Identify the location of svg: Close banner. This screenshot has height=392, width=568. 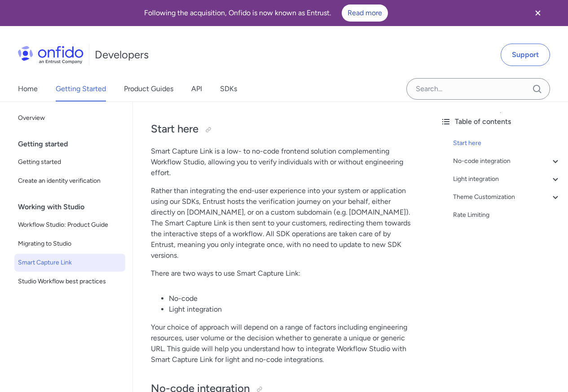
(538, 13).